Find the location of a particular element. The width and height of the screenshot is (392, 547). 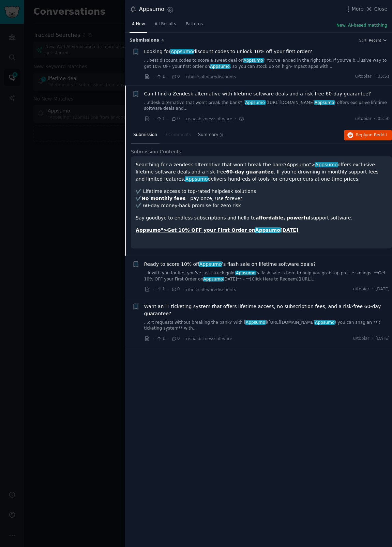

a: All Results is located at coordinates (165, 26).